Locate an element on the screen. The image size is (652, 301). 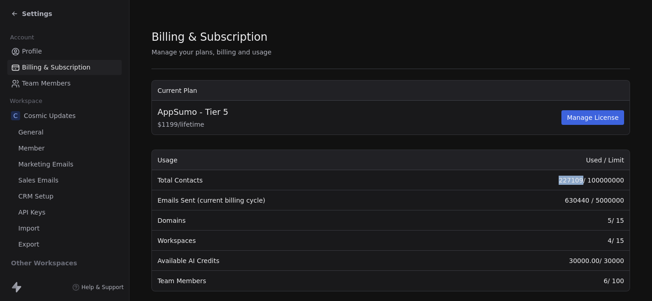
span: Import is located at coordinates (29, 228).